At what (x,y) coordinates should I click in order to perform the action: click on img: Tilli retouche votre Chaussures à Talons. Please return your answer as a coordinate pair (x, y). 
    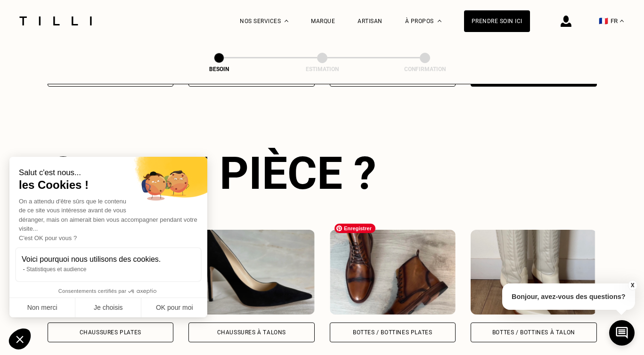
    Looking at the image, I should click on (251, 272).